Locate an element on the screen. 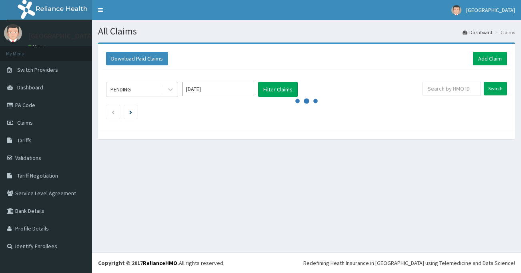  a: Previous page is located at coordinates (113, 112).